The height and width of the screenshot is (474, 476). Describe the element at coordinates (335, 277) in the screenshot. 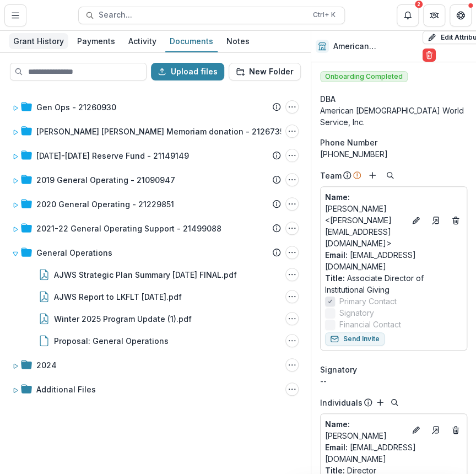

I see `span: Title :` at that location.